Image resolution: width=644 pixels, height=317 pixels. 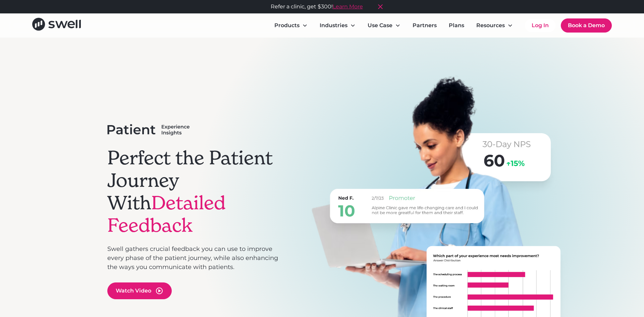 I want to click on div: Products, so click(x=287, y=25).